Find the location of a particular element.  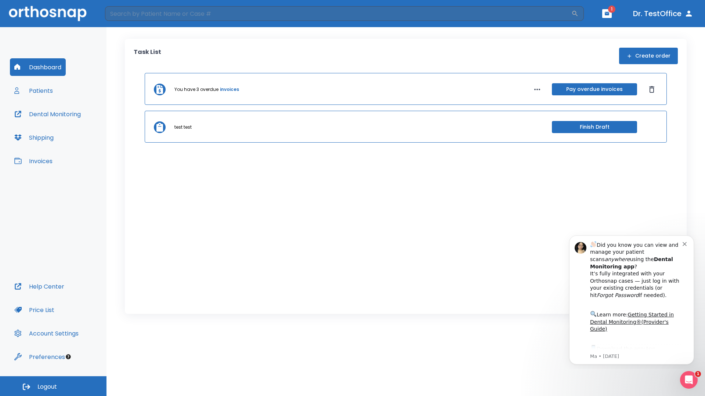

button: Invoices is located at coordinates (33, 161).